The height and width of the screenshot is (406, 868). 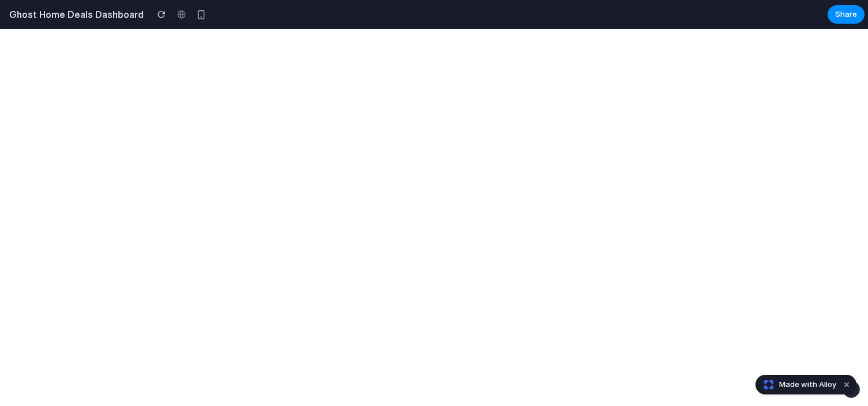 I want to click on h2: Ghost Home Deals Dashboard, so click(x=73, y=14).